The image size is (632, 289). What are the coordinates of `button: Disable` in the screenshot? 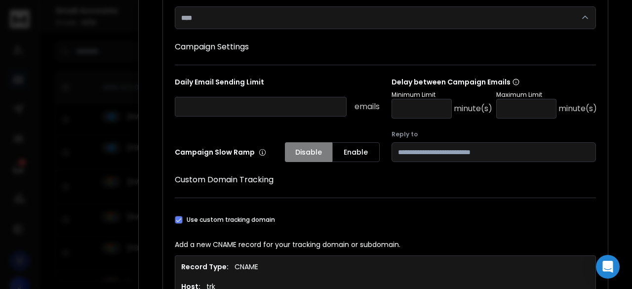 It's located at (309, 152).